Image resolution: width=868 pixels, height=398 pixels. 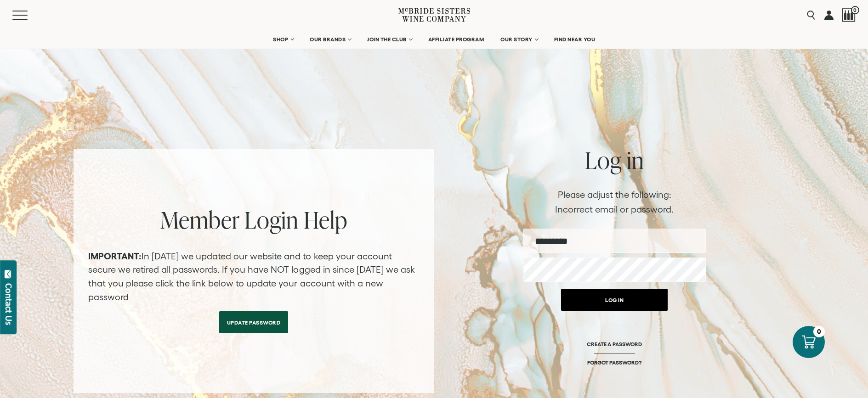 What do you see at coordinates (614, 195) in the screenshot?
I see `h2: Please adjust the following:` at bounding box center [614, 195].